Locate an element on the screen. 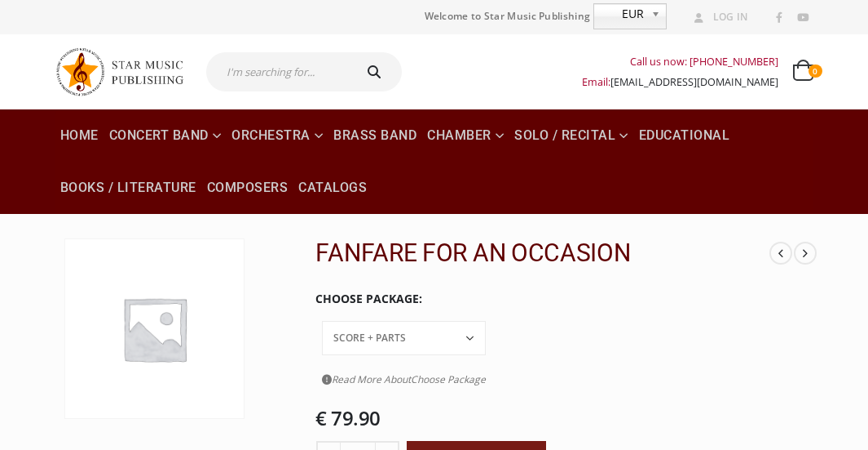 The image size is (868, 450). a: Youtube is located at coordinates (803, 18).